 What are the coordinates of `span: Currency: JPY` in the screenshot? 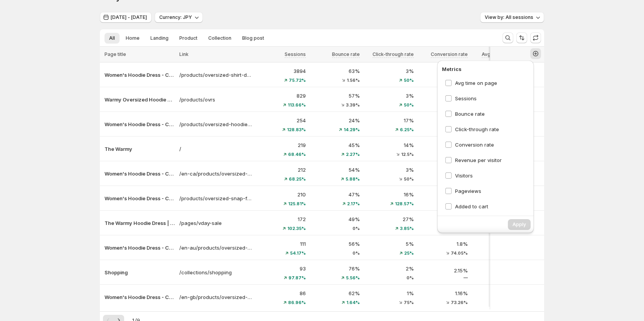 It's located at (175, 18).